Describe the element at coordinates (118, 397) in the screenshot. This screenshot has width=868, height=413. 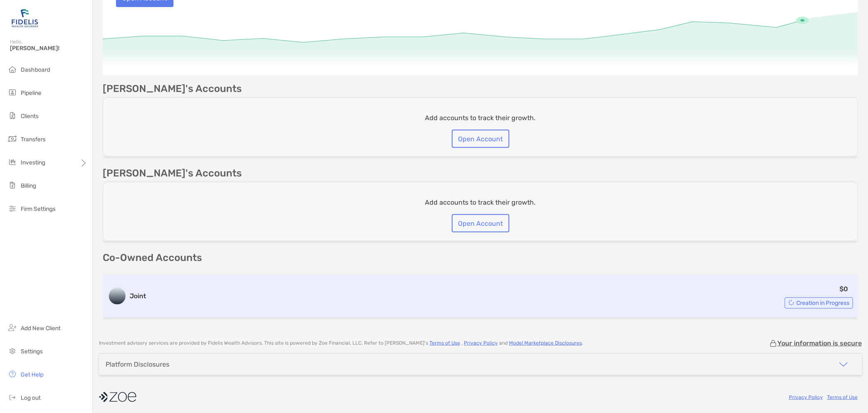
I see `img: company logo` at that location.